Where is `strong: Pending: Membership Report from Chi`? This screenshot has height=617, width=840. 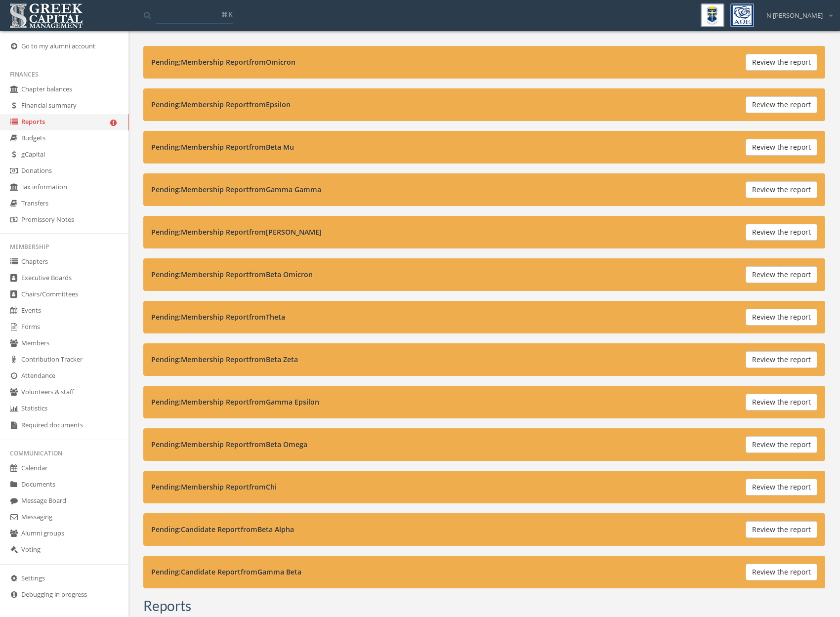 strong: Pending: Membership Report from Chi is located at coordinates (214, 487).